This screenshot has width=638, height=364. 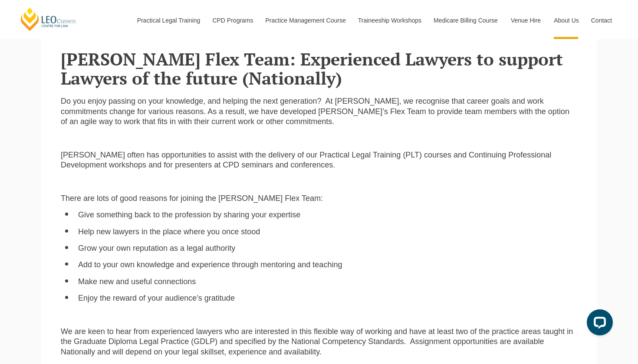 I want to click on li: Enjoy the reward of your audience’s gratitude, so click(x=328, y=298).